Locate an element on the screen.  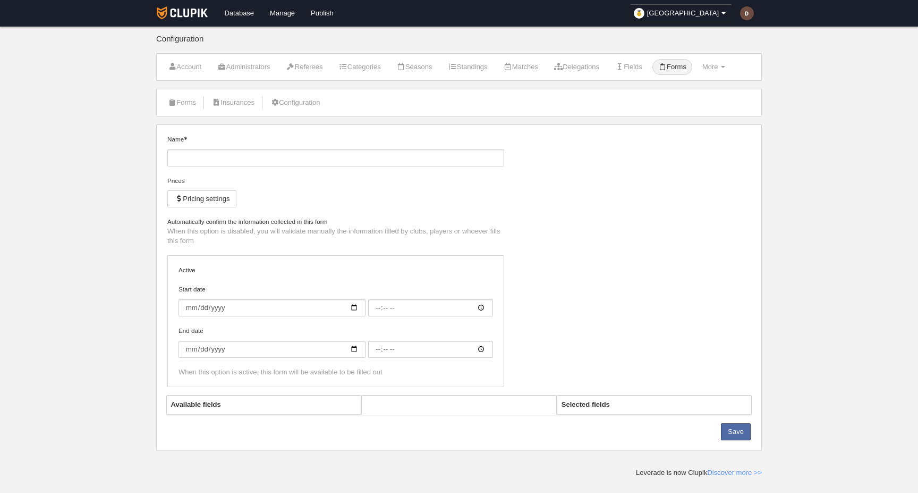
a: Standings is located at coordinates (468, 67).